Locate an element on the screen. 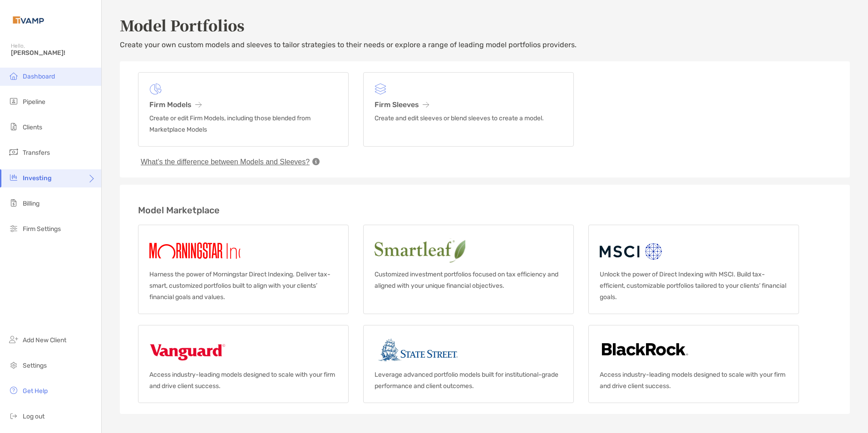  p: Create your own custom models and sleeves to tailor strategies to their needs or explore a range ... is located at coordinates (485, 45).